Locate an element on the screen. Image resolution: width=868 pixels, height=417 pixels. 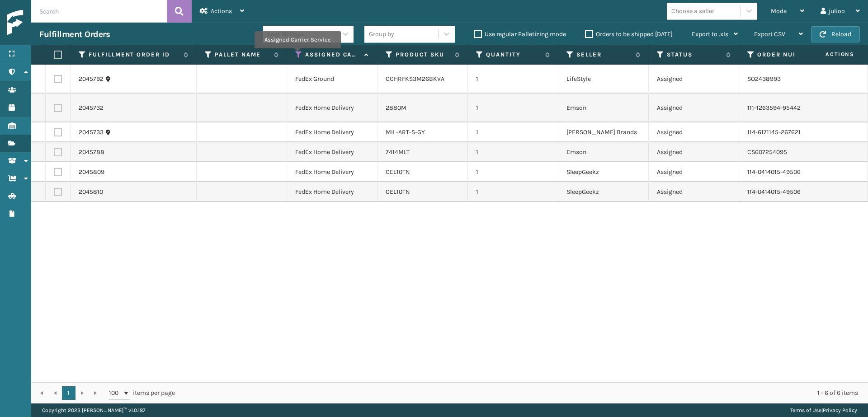
span: Export to .xls is located at coordinates (710, 34).